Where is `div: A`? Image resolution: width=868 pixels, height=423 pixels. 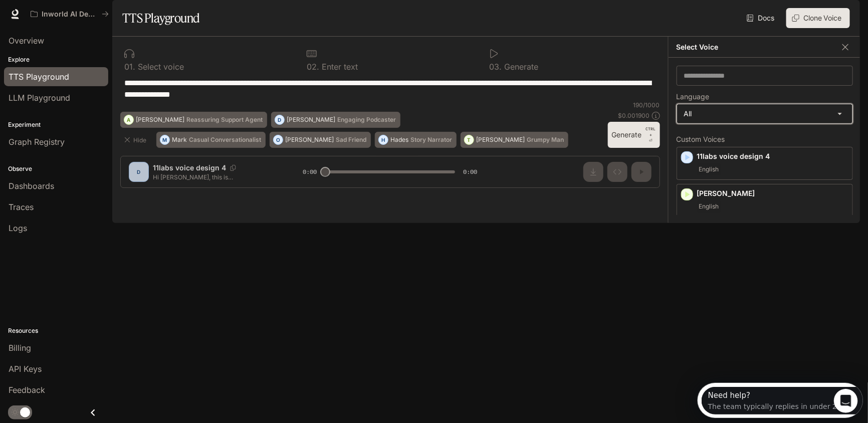
div: A is located at coordinates (129, 120).